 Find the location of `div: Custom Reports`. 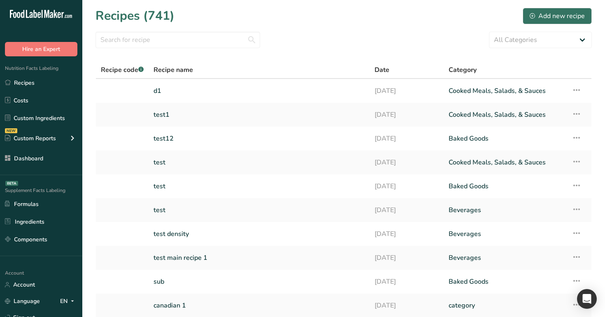

div: Custom Reports is located at coordinates (30, 138).